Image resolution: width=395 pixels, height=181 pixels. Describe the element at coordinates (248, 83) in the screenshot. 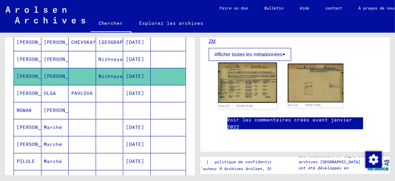

I see `img: 001.jpg` at that location.